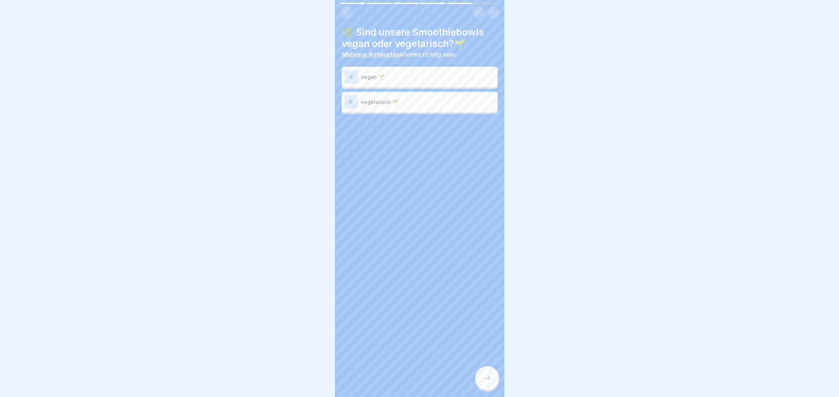  I want to click on p: können richtig sein., so click(420, 55).